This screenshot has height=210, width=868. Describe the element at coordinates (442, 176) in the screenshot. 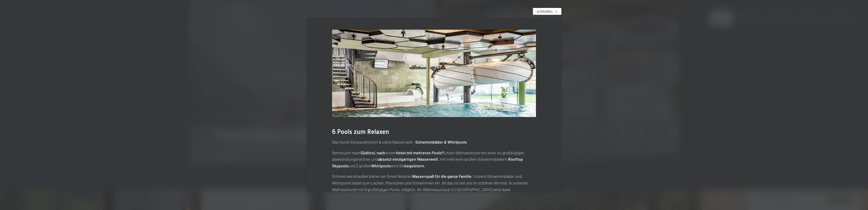

I see `strong: Wasserspaß für die ganze Familie` at that location.